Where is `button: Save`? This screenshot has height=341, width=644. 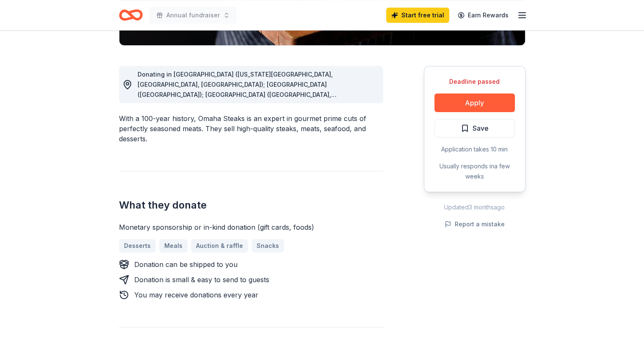 button: Save is located at coordinates (474, 128).